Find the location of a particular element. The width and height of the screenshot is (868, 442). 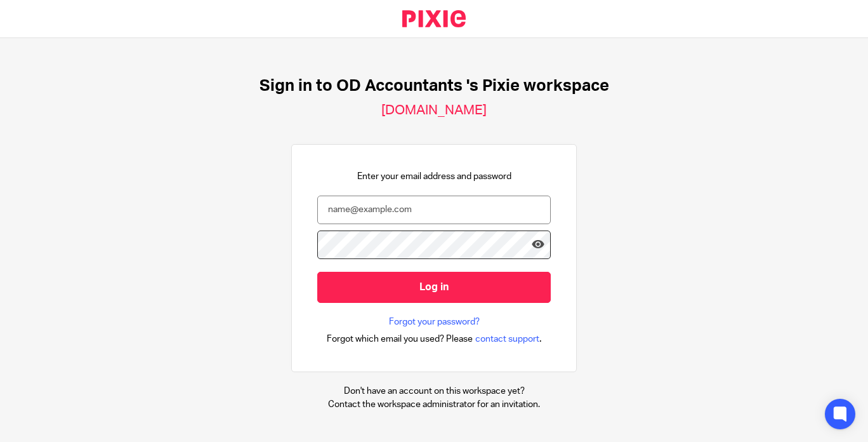

p: Don't have an account on this workspace yet? is located at coordinates (434, 391).